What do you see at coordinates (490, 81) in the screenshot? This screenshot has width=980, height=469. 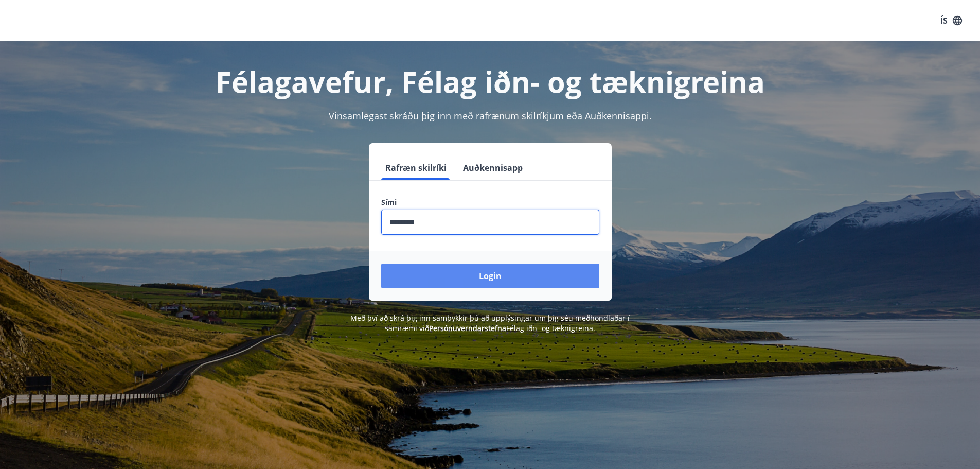 I see `h1: Félagavefur, Félag iðn- og tæknigreina` at bounding box center [490, 81].